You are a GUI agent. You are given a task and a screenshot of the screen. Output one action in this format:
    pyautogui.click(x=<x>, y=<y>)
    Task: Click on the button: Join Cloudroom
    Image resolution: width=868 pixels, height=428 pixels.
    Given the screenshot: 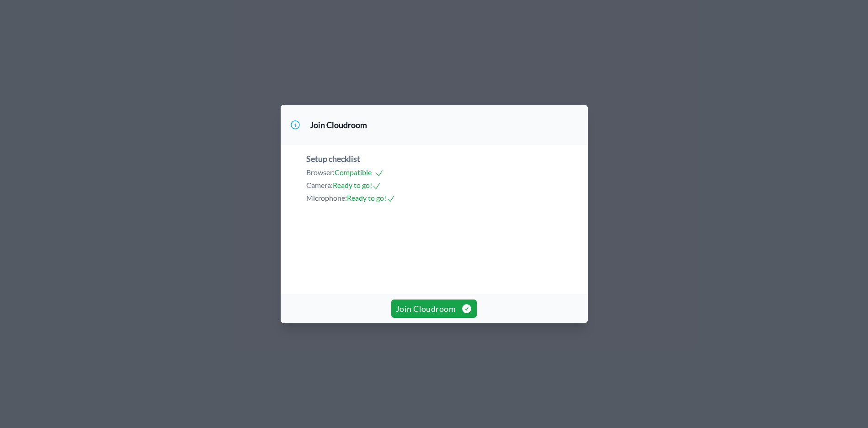 What is the action you would take?
    pyautogui.click(x=434, y=309)
    